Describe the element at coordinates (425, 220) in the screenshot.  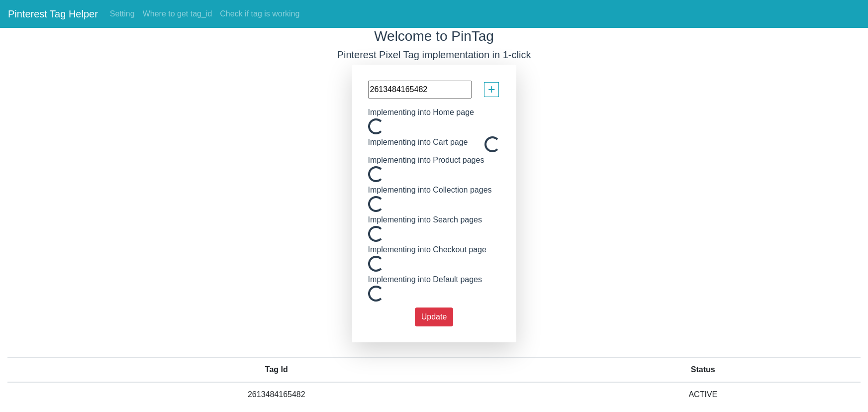
I see `div: Implementing into Search pages` at that location.